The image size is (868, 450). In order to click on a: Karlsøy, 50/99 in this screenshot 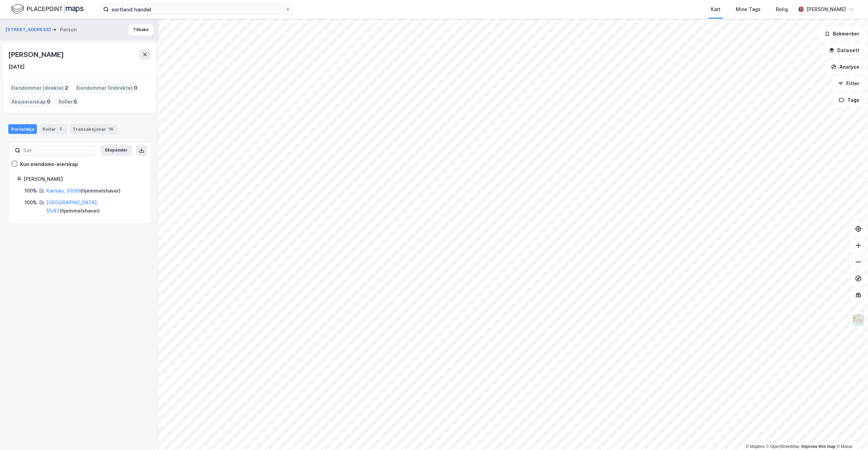, I will do `click(63, 190)`.